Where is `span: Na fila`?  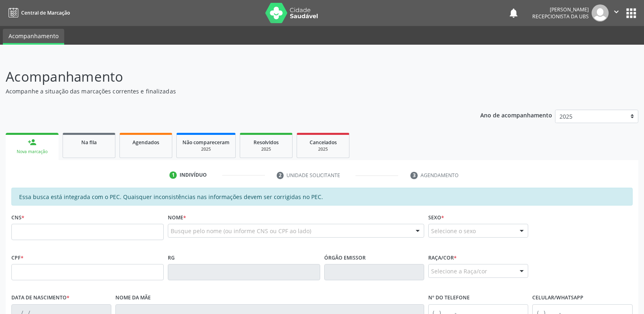
span: Na fila is located at coordinates (89, 142).